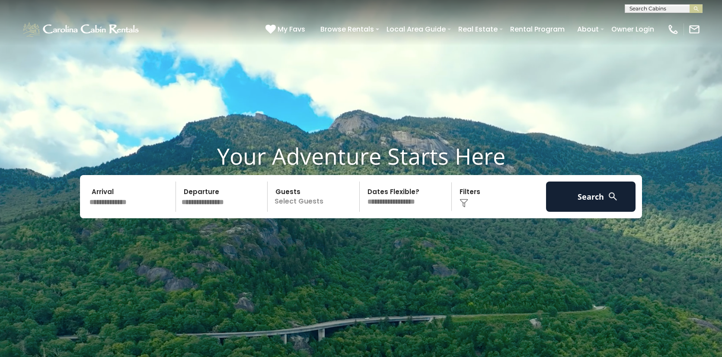  I want to click on a: Rental Program, so click(538, 29).